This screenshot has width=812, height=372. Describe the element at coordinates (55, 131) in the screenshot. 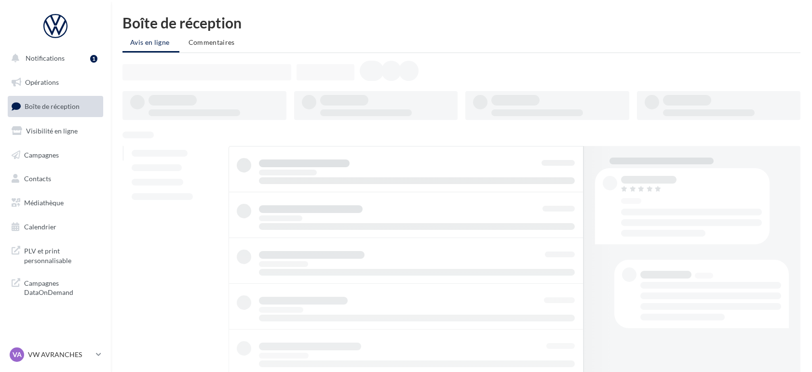

I see `a: Visibilité en ligne` at that location.